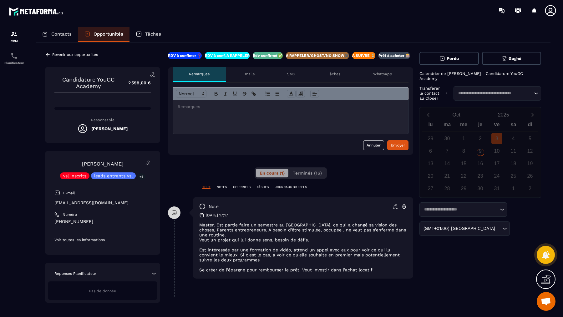 The image size is (563, 317). What do you see at coordinates (511, 58) in the screenshot?
I see `button: Gagné` at bounding box center [511, 58].